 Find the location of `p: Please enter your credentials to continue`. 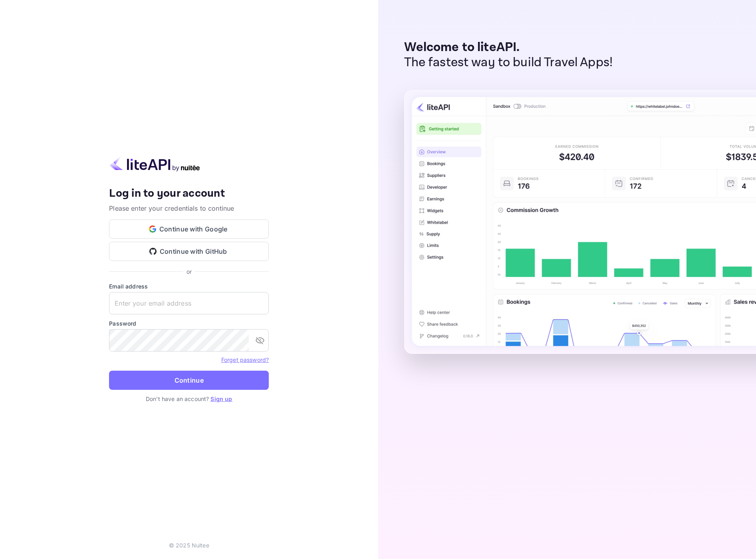

p: Please enter your credentials to continue is located at coordinates (189, 209).